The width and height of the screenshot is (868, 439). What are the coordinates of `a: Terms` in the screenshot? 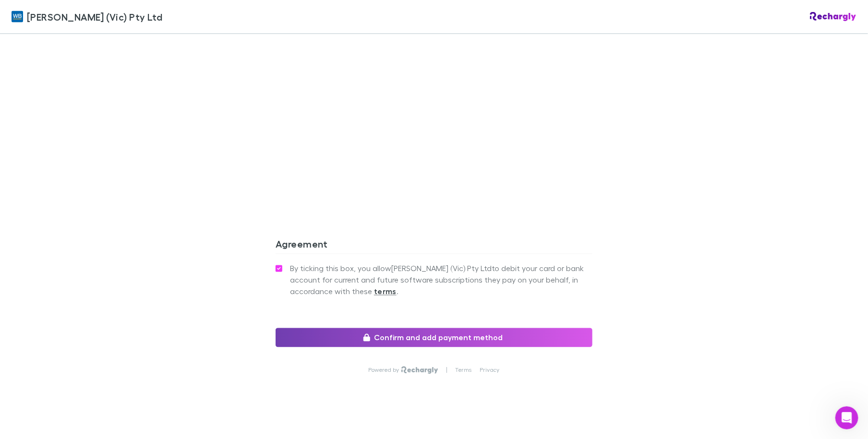 It's located at (464, 371).